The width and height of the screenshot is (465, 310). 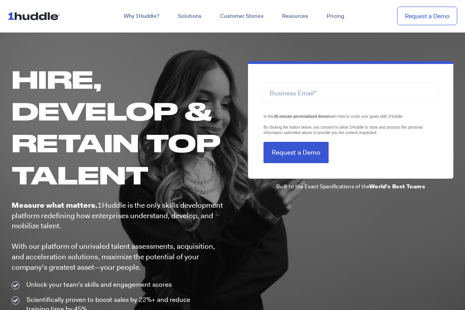 What do you see at coordinates (343, 124) in the screenshot?
I see `span: In this learn how to crush your goals with 1Huddle. By clicking the button below, you consent to ...` at bounding box center [343, 124].